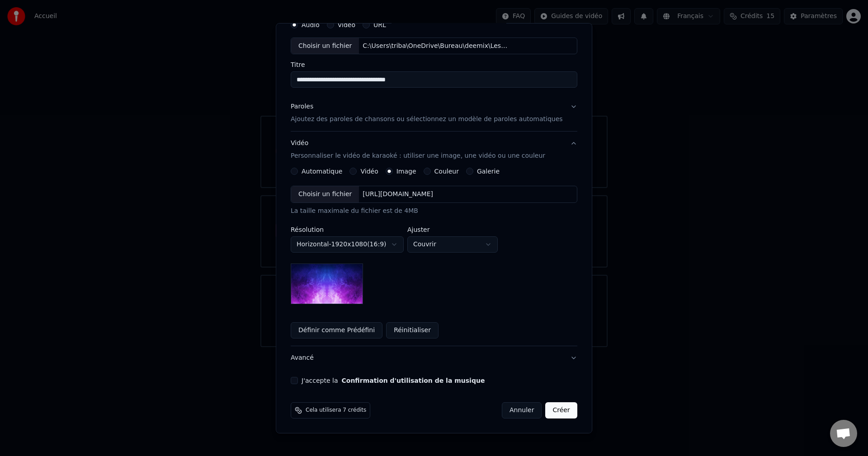 This screenshot has height=456, width=868. Describe the element at coordinates (393, 381) in the screenshot. I see `label: J'accepte la` at that location.